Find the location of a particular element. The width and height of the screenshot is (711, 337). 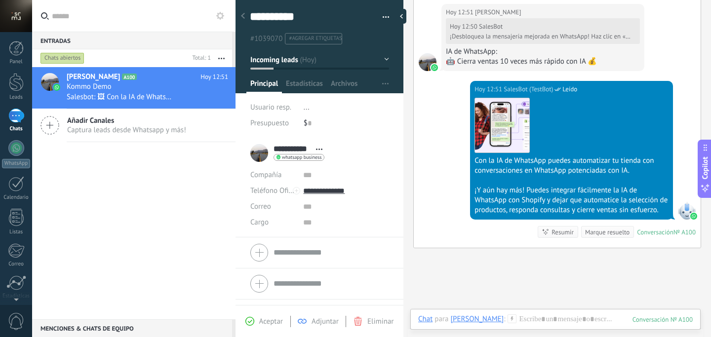

span: Presupuesto is located at coordinates (270, 123).